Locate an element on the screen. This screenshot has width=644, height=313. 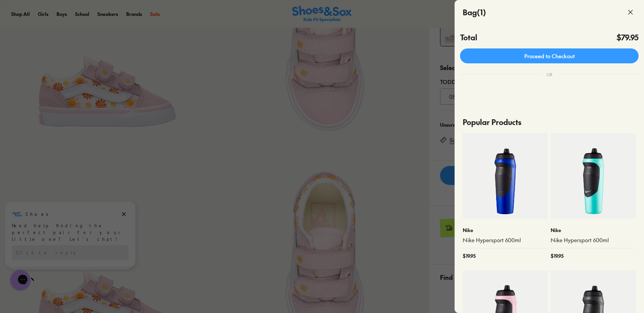
img: Shoes logo is located at coordinates (17, 31).